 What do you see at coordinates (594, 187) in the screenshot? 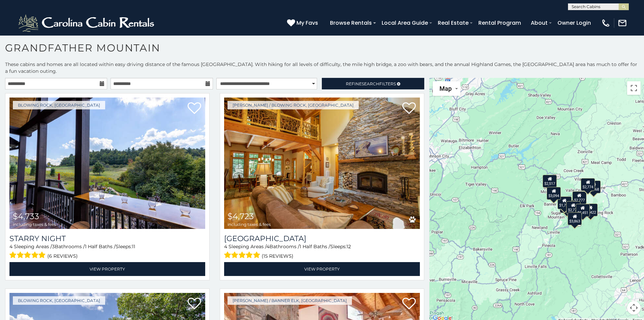
I see `div: $2,468` at bounding box center [594, 187].